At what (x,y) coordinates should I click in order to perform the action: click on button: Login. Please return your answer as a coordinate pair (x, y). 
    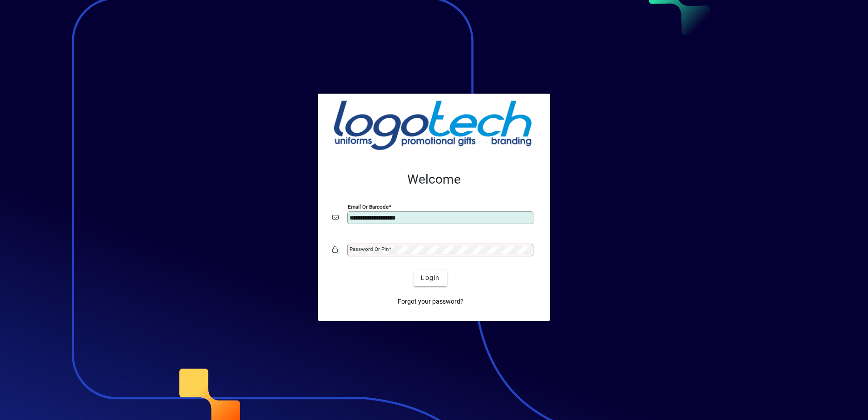
    Looking at the image, I should click on (430, 278).